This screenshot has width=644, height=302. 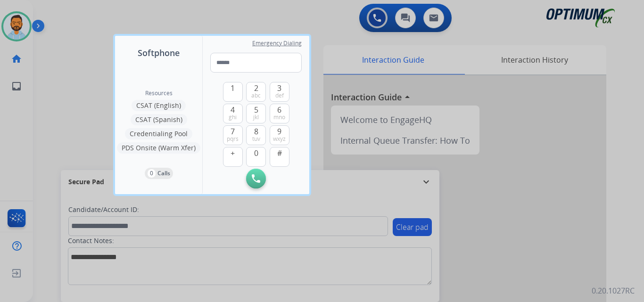 I want to click on button: 0, so click(x=256, y=157).